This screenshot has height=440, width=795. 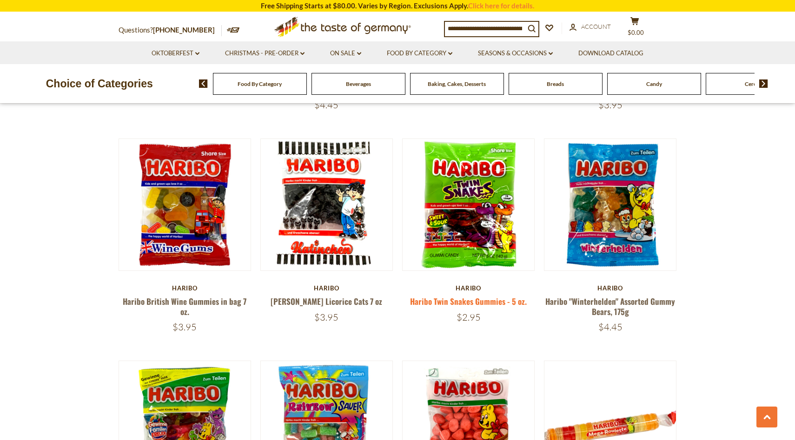 What do you see at coordinates (610, 307) in the screenshot?
I see `a: Haribo "Winterhelden" Assorted Gummy Bears, 175g` at bounding box center [610, 307].